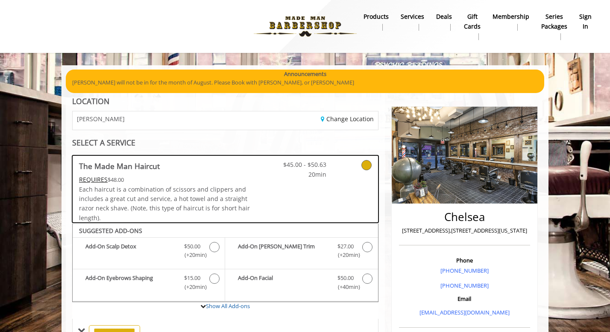  What do you see at coordinates (345, 287) in the screenshot?
I see `span: (+40min )` at bounding box center [345, 287].